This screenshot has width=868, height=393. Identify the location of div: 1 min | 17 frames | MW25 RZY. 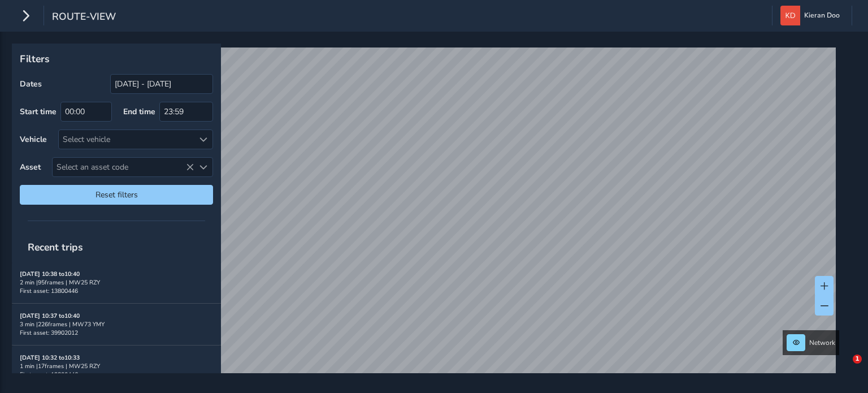
(117, 366).